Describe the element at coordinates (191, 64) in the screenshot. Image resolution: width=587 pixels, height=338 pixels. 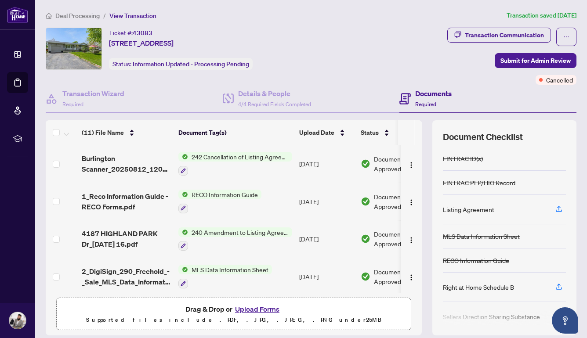
I see `span: Information Updated - Processing Pending` at that location.